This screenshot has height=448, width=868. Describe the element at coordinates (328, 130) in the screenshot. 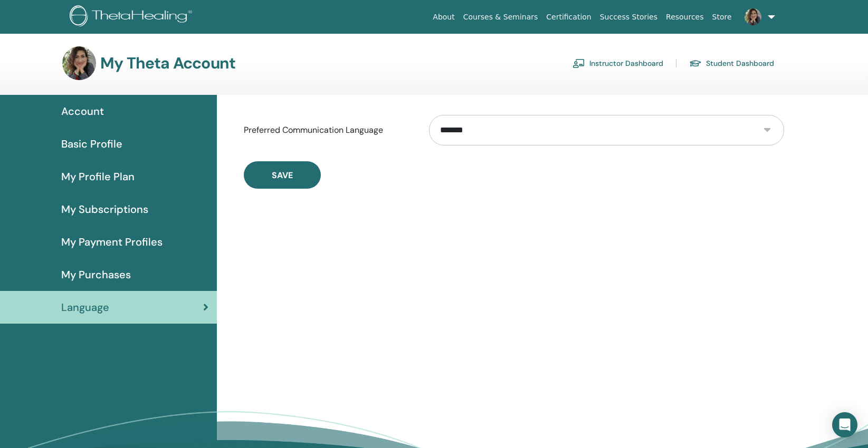

I see `label: Preferred Communication Language` at that location.